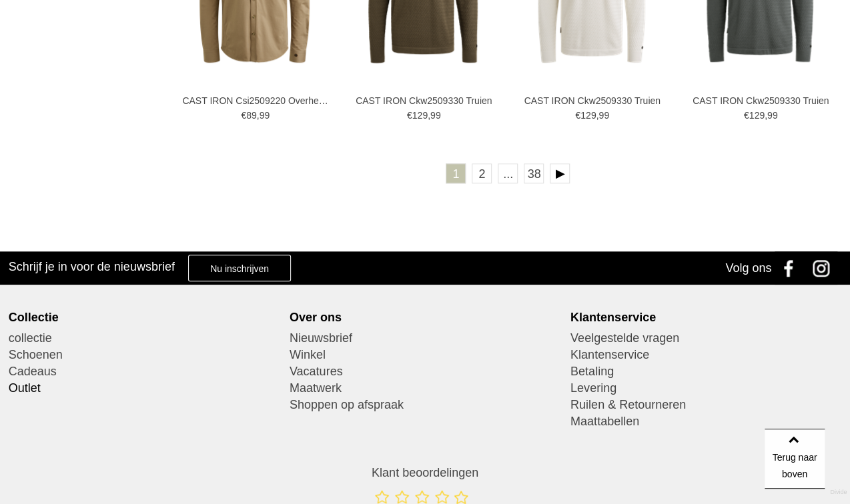 Image resolution: width=850 pixels, height=504 pixels. I want to click on a: Klantenservice, so click(706, 354).